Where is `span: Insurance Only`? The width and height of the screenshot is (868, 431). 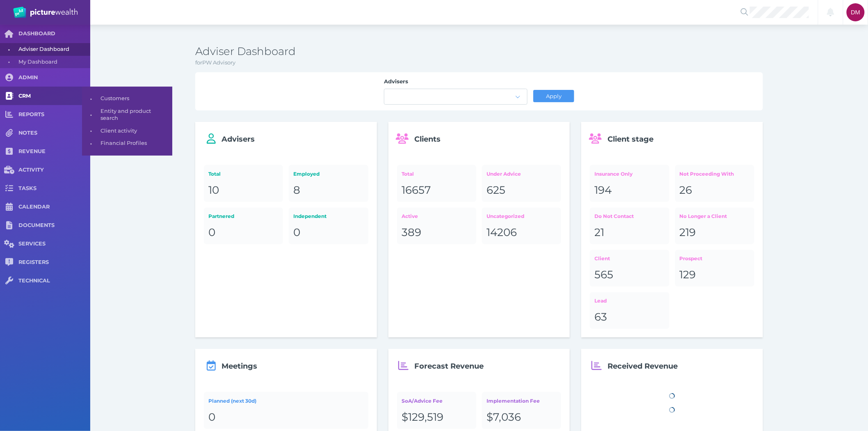 span: Insurance Only is located at coordinates (613, 174).